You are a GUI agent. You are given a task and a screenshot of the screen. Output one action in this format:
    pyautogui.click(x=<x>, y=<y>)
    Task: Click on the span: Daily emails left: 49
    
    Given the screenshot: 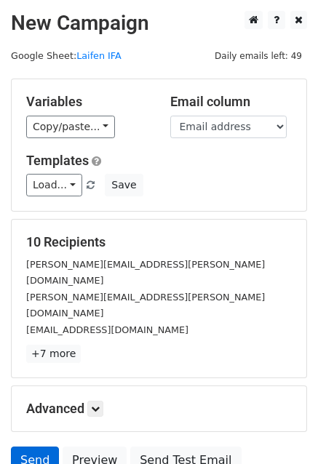 What is the action you would take?
    pyautogui.click(x=258, y=56)
    